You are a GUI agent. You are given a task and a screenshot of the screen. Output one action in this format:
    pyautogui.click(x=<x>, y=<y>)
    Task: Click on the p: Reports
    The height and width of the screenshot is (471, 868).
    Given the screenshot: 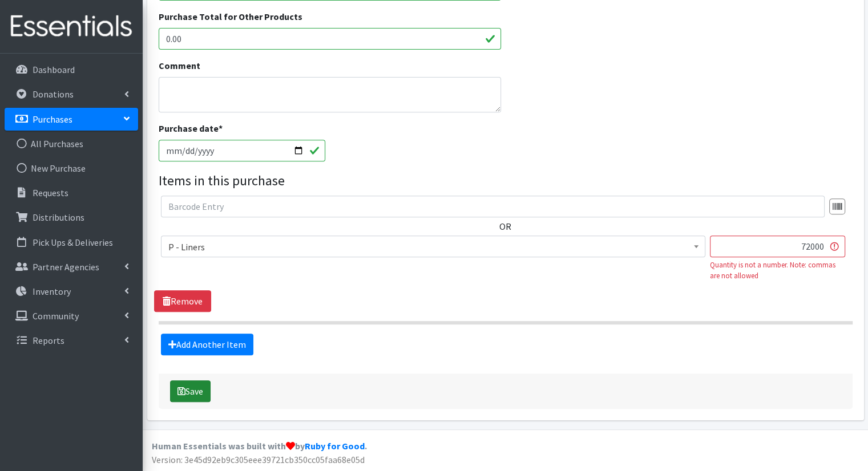 What is the action you would take?
    pyautogui.click(x=48, y=341)
    